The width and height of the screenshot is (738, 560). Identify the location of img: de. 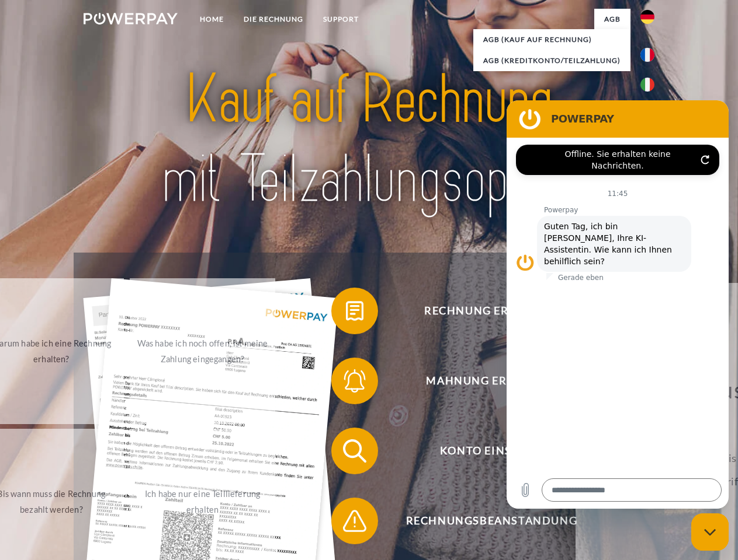
(647, 17).